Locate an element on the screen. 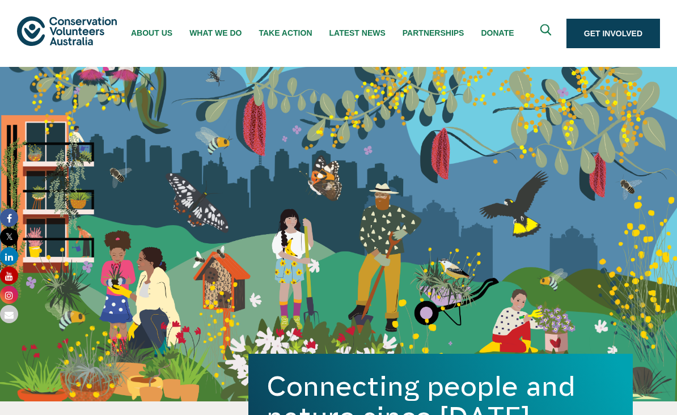  span: Partnerships is located at coordinates (433, 33).